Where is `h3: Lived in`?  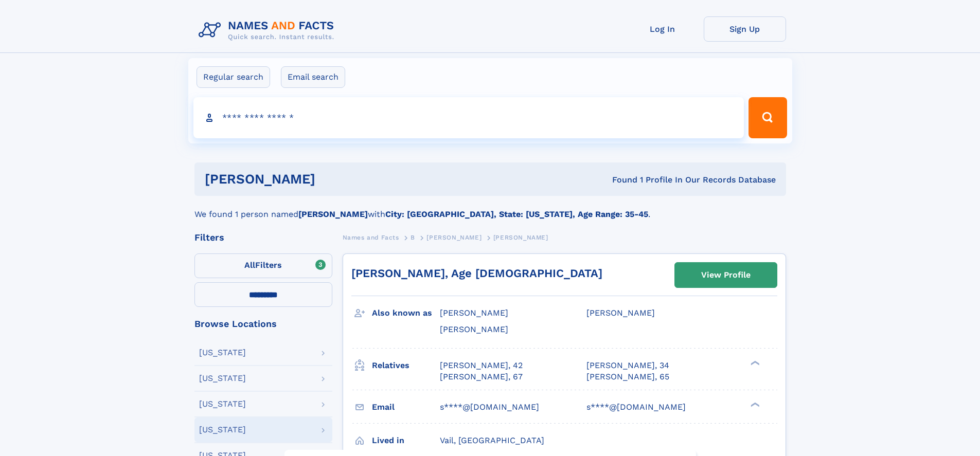
h3: Lived in is located at coordinates (406, 440).